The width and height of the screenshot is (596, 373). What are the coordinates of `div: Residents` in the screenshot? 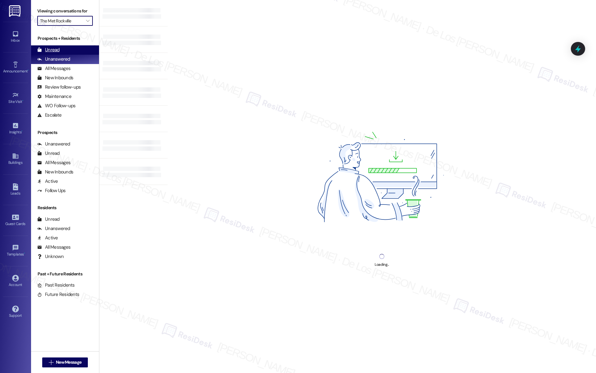 It's located at (65, 207).